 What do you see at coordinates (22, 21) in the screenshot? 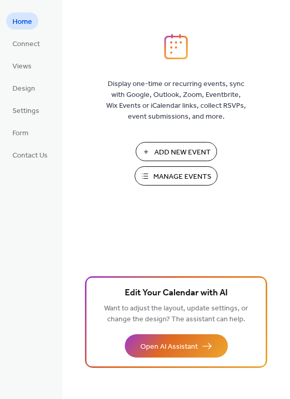
I see `a: Home` at bounding box center [22, 21].